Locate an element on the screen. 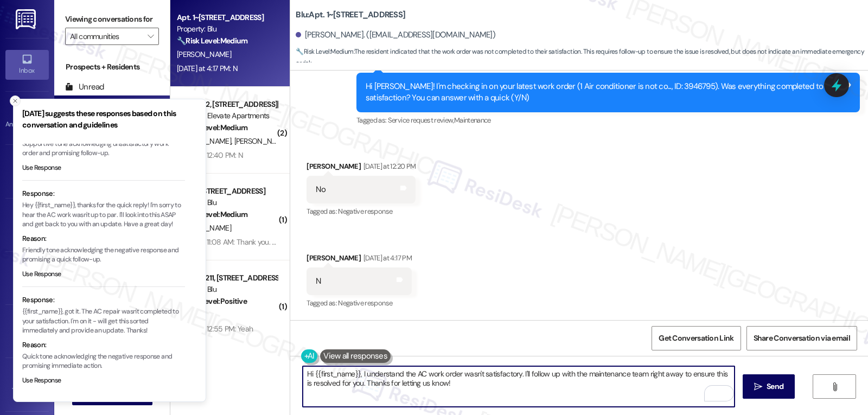 This screenshot has height=415, width=868. label: Viewing conversations for is located at coordinates (112, 19).